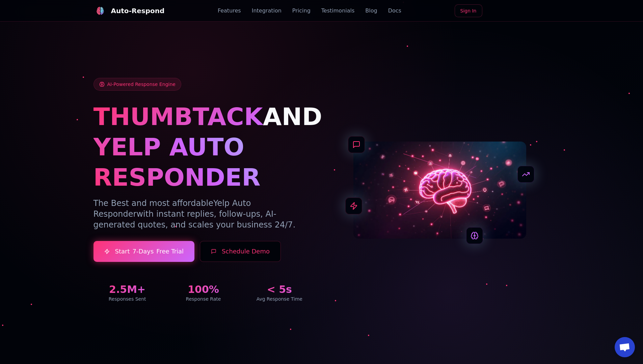 This screenshot has height=364, width=643. What do you see at coordinates (293, 116) in the screenshot?
I see `span: AND` at bounding box center [293, 116].